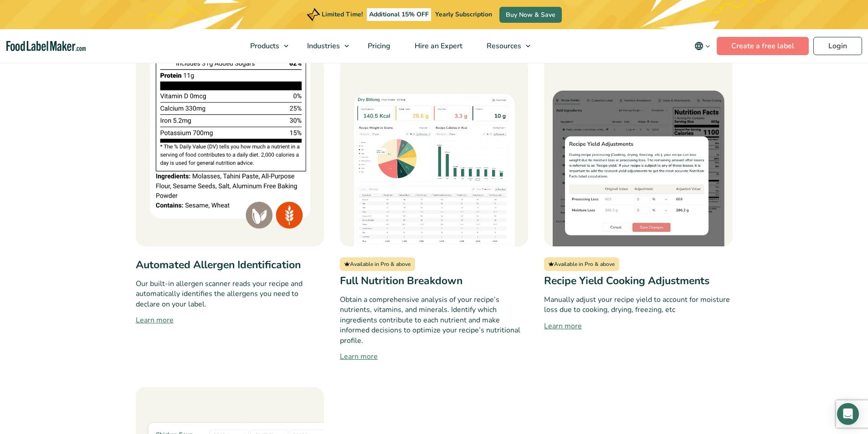 The height and width of the screenshot is (434, 868). What do you see at coordinates (763, 46) in the screenshot?
I see `a: Create a free label` at bounding box center [763, 46].